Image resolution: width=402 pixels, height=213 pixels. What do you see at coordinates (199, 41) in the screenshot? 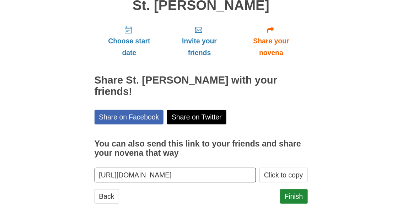
I see `a: Invite your friends` at bounding box center [199, 41].